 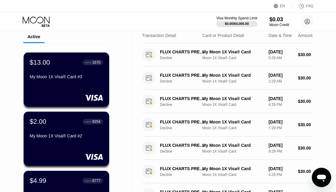 What do you see at coordinates (281, 81) in the screenshot?
I see `div: 2:29 AM` at bounding box center [281, 81].